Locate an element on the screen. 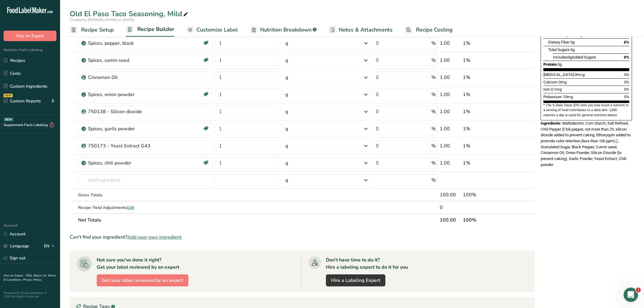 This screenshot has width=644, height=308. div: BETA is located at coordinates (9, 119).